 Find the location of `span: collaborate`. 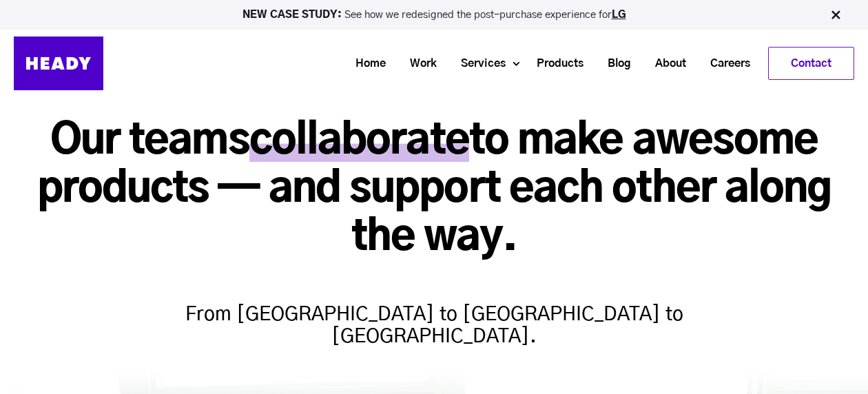

span: collaborate is located at coordinates (359, 142).